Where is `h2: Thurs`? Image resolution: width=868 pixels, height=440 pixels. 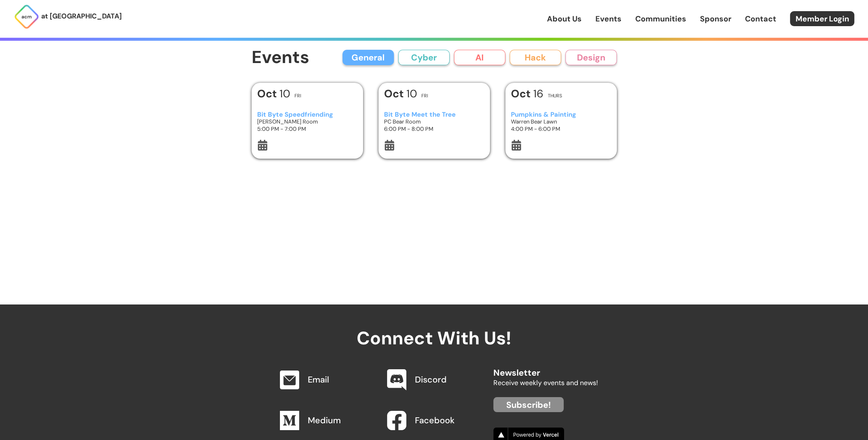
h2: Thurs is located at coordinates (554, 96).